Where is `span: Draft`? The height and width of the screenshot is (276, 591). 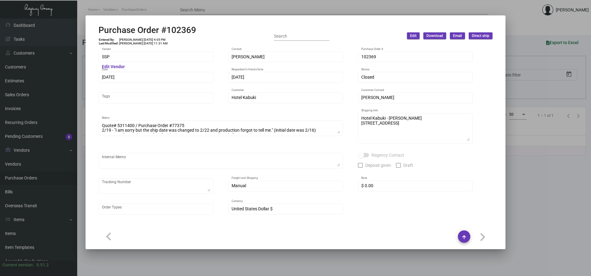
span: Draft is located at coordinates (408, 166).